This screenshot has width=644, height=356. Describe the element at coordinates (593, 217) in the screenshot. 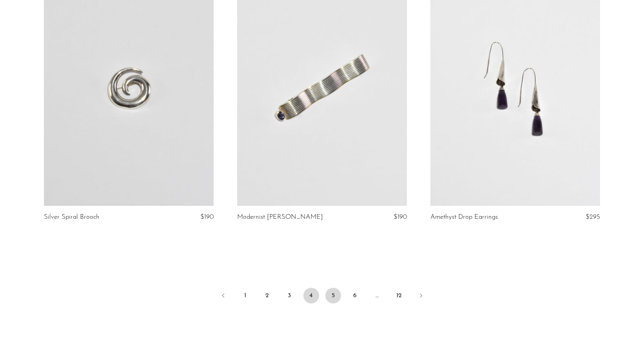

I see `span: $295` at that location.